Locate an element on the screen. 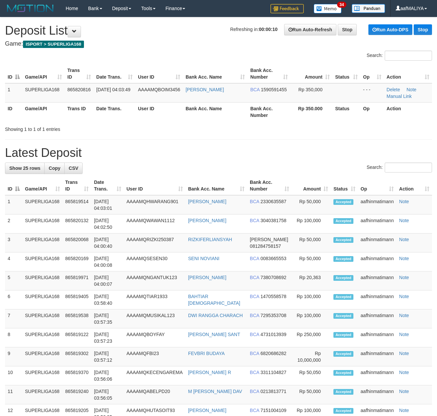 The image size is (437, 416). th: Date Trans. is located at coordinates (114, 112).